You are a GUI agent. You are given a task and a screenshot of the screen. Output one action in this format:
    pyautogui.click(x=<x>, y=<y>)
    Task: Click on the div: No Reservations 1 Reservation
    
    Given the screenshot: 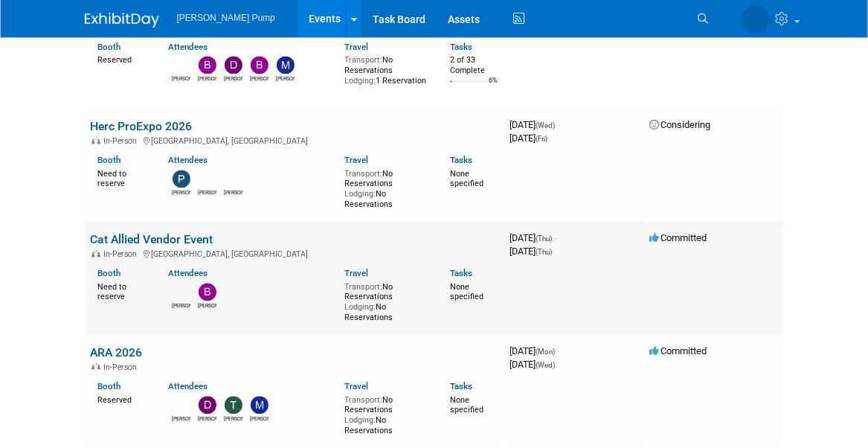 What is the action you would take?
    pyautogui.click(x=386, y=69)
    